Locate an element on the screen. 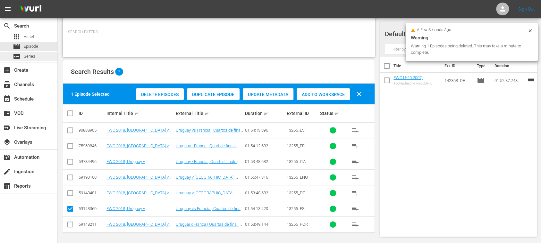  div: 90888905 is located at coordinates (91, 130).